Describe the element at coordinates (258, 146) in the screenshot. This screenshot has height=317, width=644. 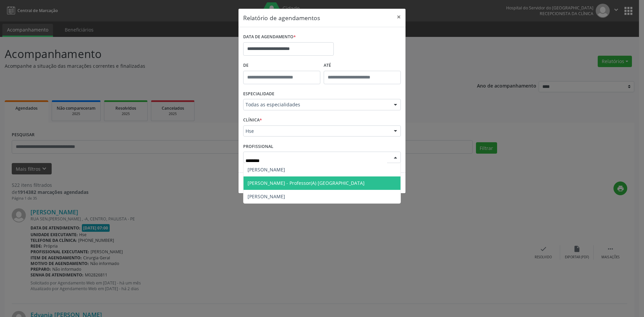
I see `label: PROFISSIONAL` at that location.